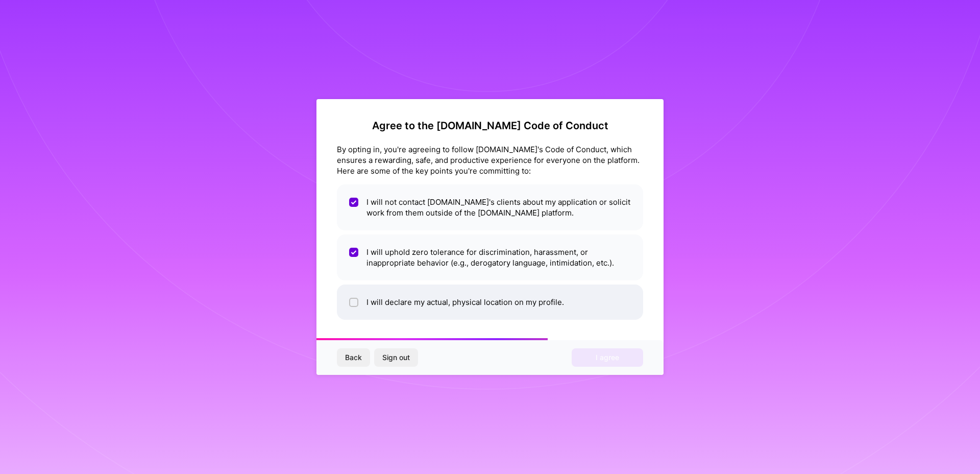 Image resolution: width=980 pixels, height=474 pixels. What do you see at coordinates (353, 358) in the screenshot?
I see `button: Back` at bounding box center [353, 358].